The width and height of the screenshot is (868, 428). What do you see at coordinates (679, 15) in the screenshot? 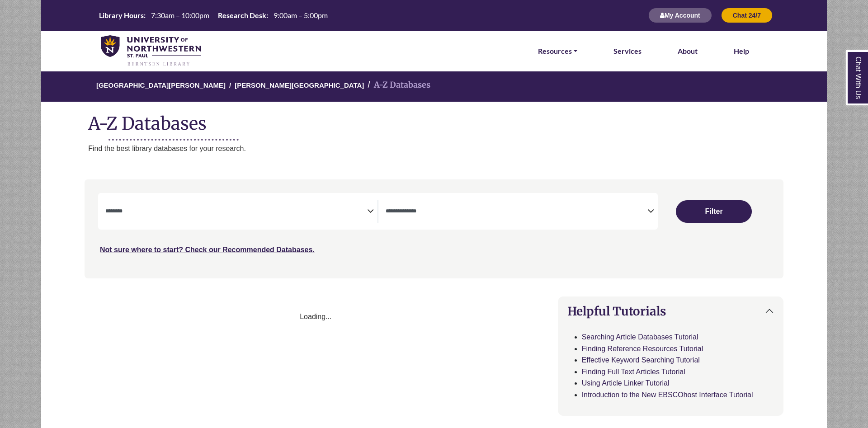
I see `a: My Account` at bounding box center [679, 15].